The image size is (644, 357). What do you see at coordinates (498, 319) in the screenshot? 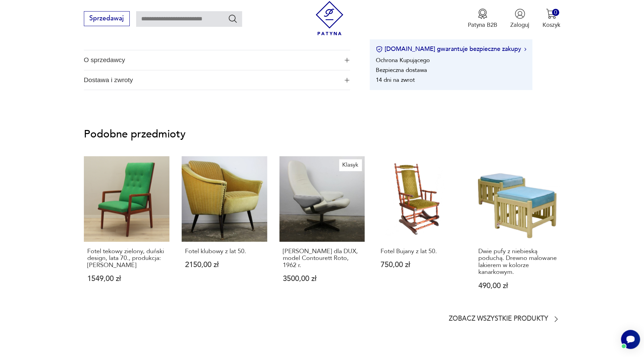
I see `p: Zobacz wszystkie produkty` at bounding box center [498, 319].